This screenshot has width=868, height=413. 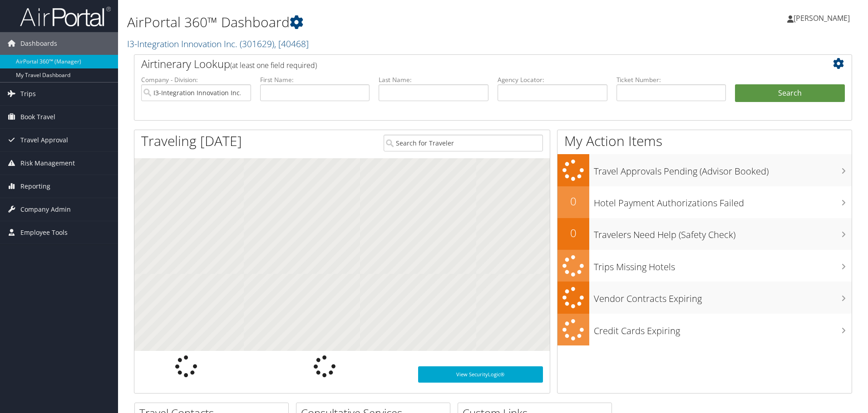 What do you see at coordinates (292, 44) in the screenshot?
I see `span: , [ 40468 ]` at bounding box center [292, 44].